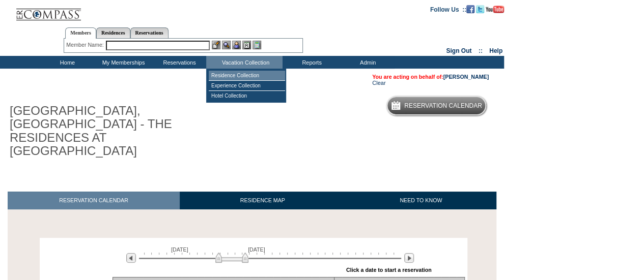  What do you see at coordinates (93, 200) in the screenshot?
I see `a: RESERVATION CALENDAR` at bounding box center [93, 200].